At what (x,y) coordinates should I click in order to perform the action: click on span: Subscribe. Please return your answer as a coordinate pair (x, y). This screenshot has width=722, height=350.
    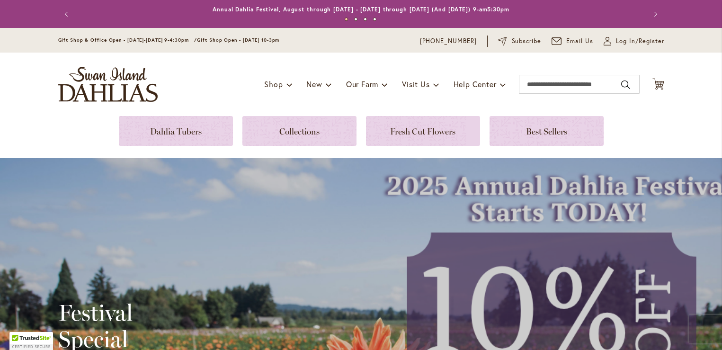
    Looking at the image, I should click on (526, 41).